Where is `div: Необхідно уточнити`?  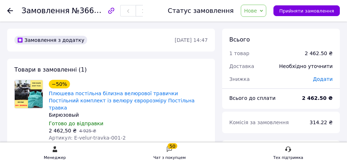 div: Необхідно уточнити is located at coordinates (306, 66).